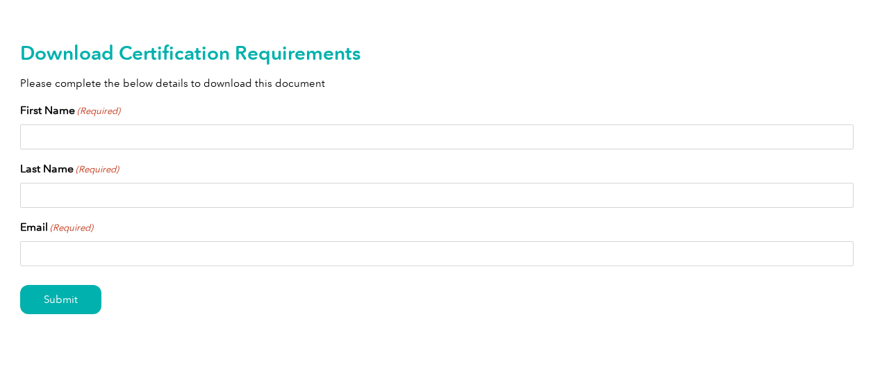 The image size is (873, 392). Describe the element at coordinates (437, 53) in the screenshot. I see `h2: Download Certification Requirements` at that location.